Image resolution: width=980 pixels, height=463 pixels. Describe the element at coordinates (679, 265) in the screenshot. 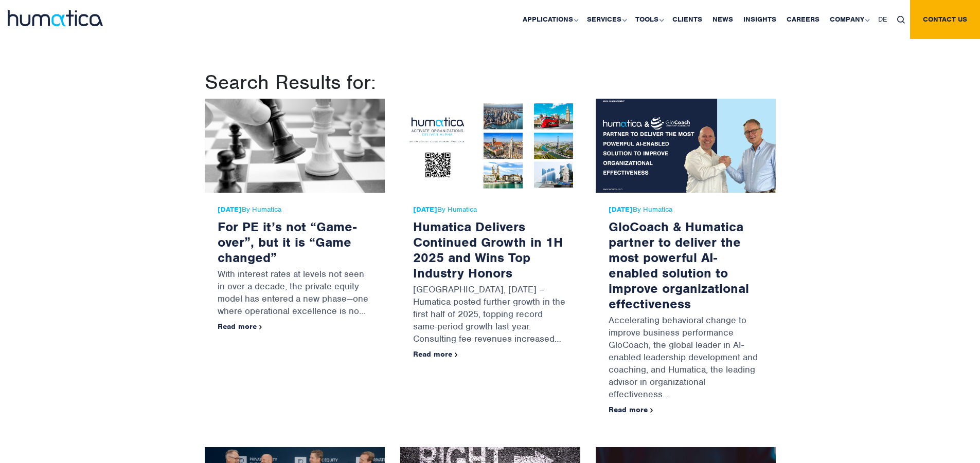

I see `a: GloCoach & Humatica partner to deliver the most powerful AI-enabled solution to improve organizat...` at that location.